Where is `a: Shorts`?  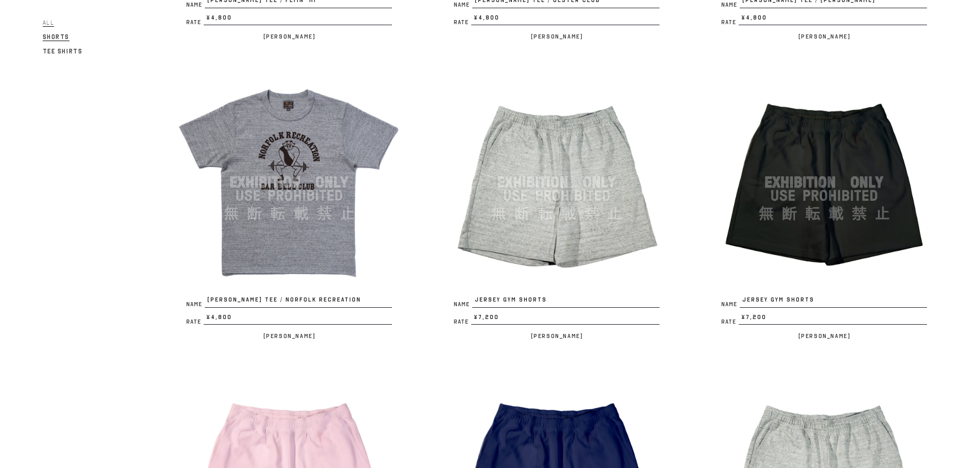 a: Shorts is located at coordinates (56, 37).